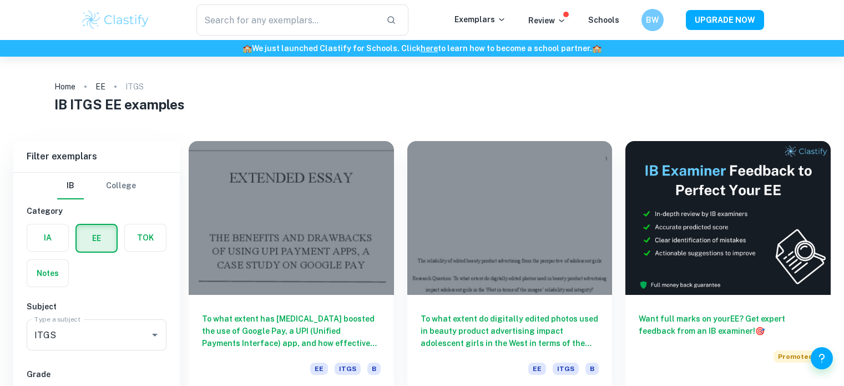 The width and height of the screenshot is (844, 386). I want to click on h6: Subject, so click(97, 306).